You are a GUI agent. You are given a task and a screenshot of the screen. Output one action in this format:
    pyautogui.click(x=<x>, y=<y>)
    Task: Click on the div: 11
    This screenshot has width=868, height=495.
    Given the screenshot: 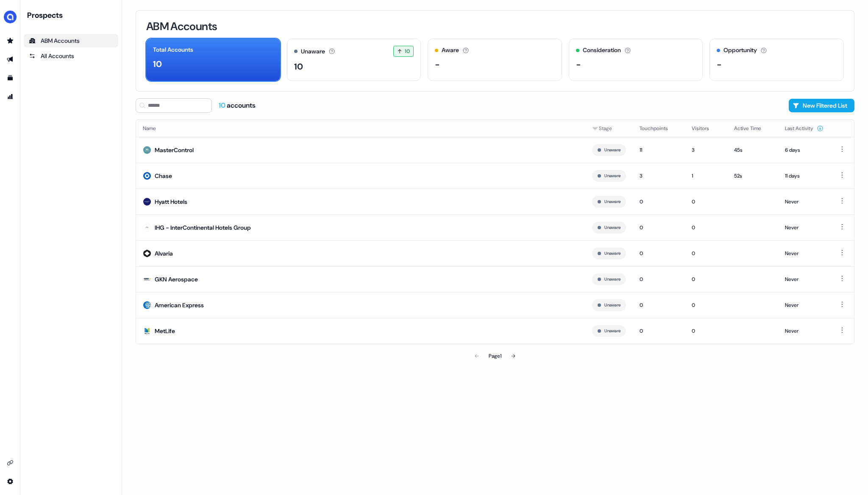 What is the action you would take?
    pyautogui.click(x=658, y=150)
    